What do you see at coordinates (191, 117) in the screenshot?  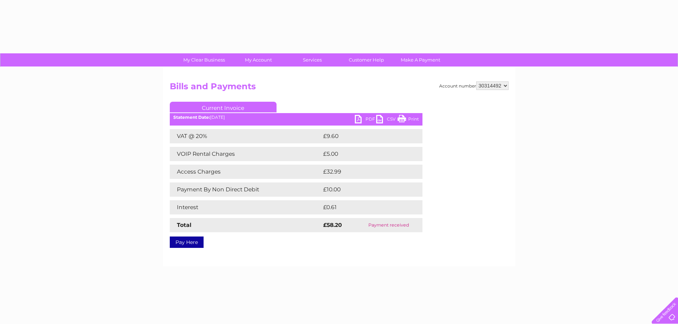 I see `b: Statement Date:` at bounding box center [191, 117].